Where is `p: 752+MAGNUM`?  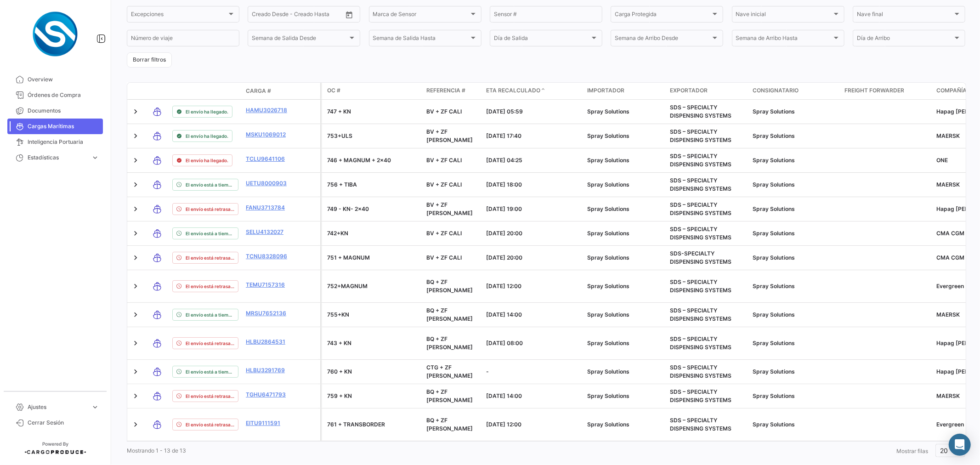 p: 752+MAGNUM is located at coordinates (373, 286).